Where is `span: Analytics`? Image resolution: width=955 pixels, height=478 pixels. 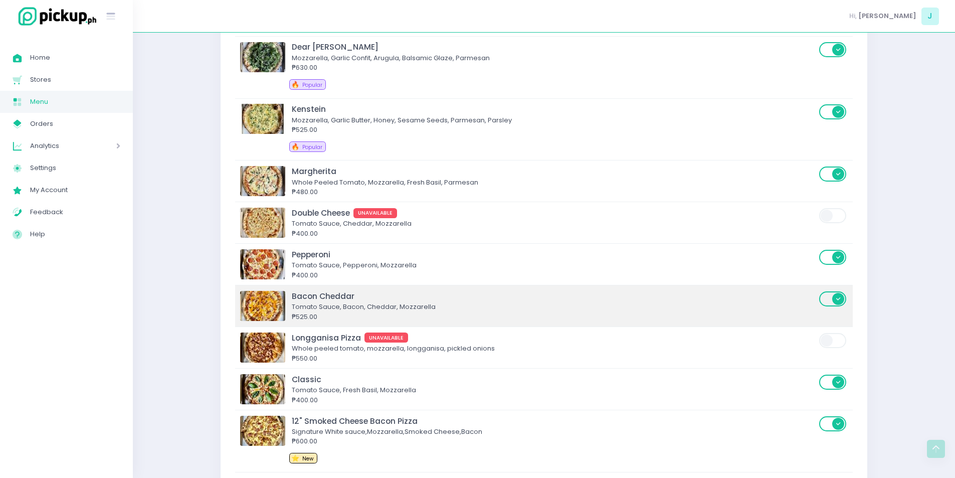
span: Analytics is located at coordinates (59, 146).